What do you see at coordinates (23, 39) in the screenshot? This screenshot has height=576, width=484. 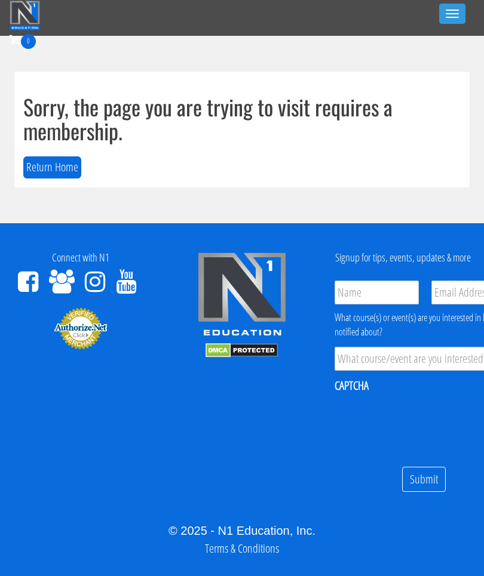 I see `a: 0` at bounding box center [23, 39].